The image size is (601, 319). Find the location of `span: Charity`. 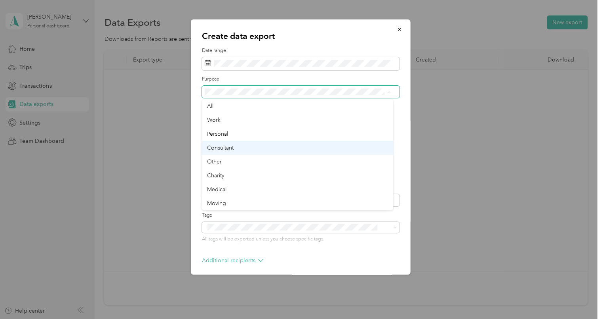

span: Charity is located at coordinates (216, 175).